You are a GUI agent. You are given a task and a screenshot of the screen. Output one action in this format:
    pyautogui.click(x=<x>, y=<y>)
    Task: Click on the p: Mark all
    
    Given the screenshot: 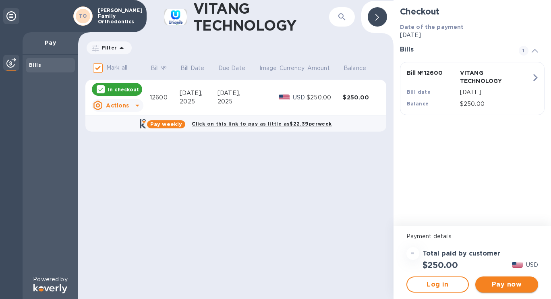 What is the action you would take?
    pyautogui.click(x=117, y=68)
    